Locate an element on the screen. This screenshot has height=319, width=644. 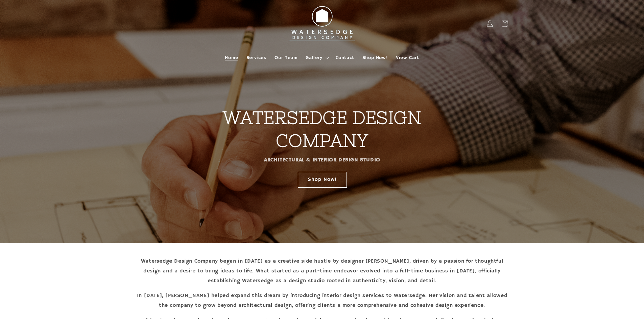
span: View Cart is located at coordinates (407, 58).